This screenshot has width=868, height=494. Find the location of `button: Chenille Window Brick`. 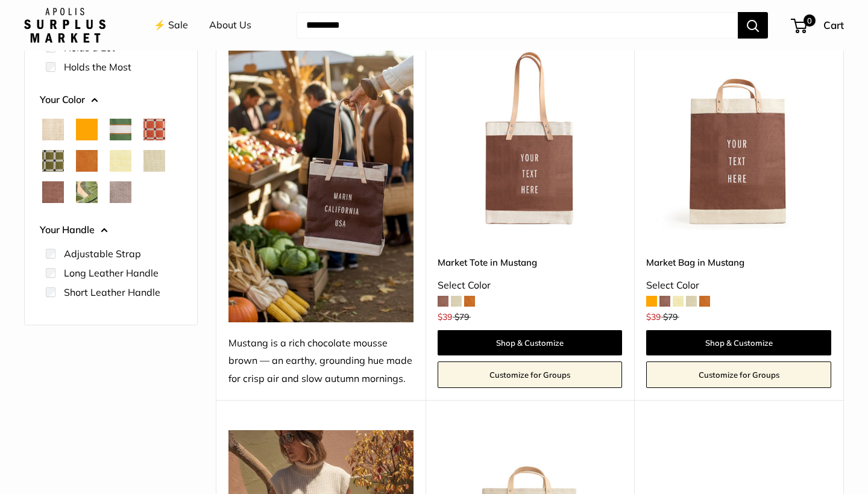

button: Chenille Window Brick is located at coordinates (154, 129).